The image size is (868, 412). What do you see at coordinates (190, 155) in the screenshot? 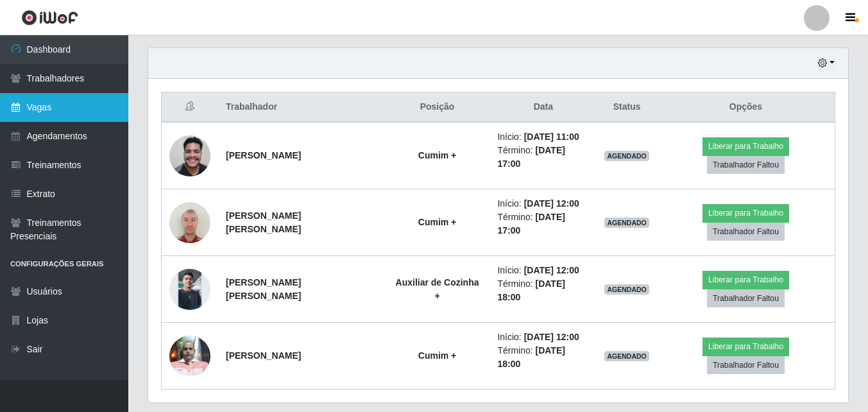
I see `img: 1750720776565.jpeg` at bounding box center [190, 155].